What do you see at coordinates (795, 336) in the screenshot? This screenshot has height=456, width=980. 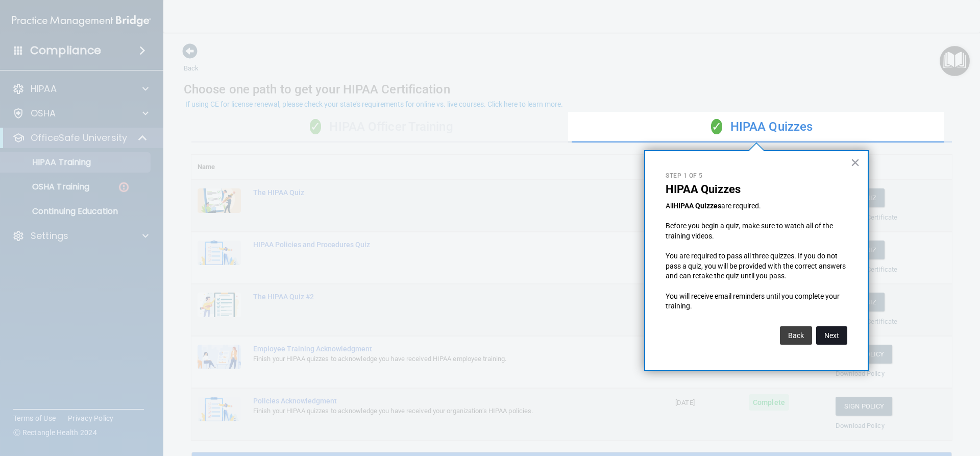 I see `button: Back` at bounding box center [795, 336].